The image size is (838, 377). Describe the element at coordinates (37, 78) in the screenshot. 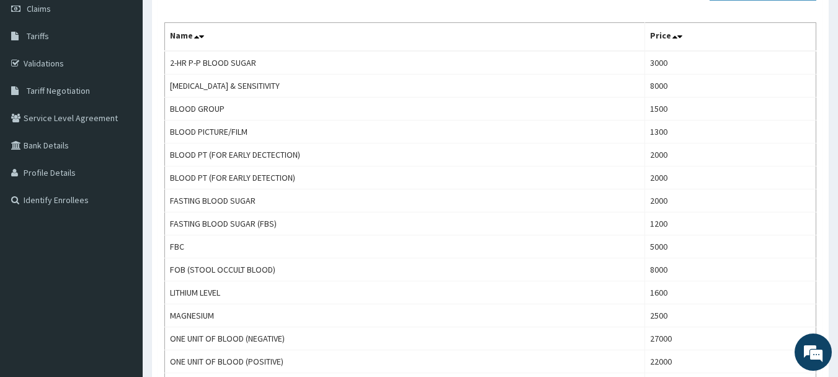

I see `img: d_794563401_company_1708531726252_794563401` at that location.